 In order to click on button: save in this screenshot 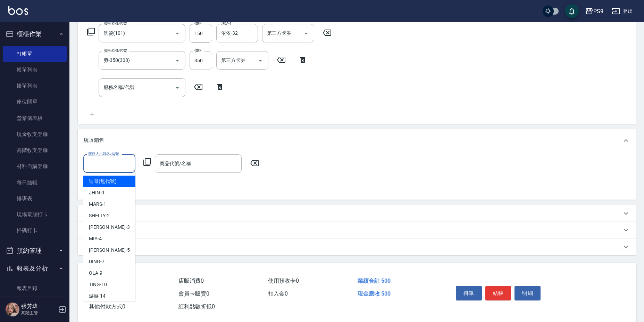, I will do `click(572, 11)`.